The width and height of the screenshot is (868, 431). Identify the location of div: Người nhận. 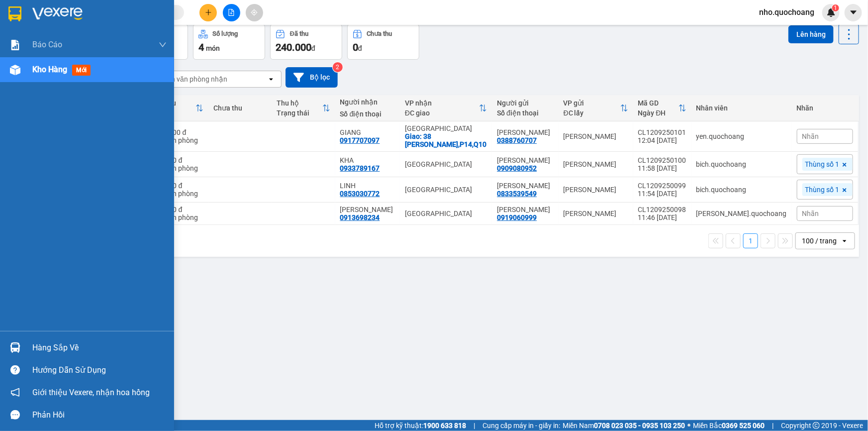
(368, 102).